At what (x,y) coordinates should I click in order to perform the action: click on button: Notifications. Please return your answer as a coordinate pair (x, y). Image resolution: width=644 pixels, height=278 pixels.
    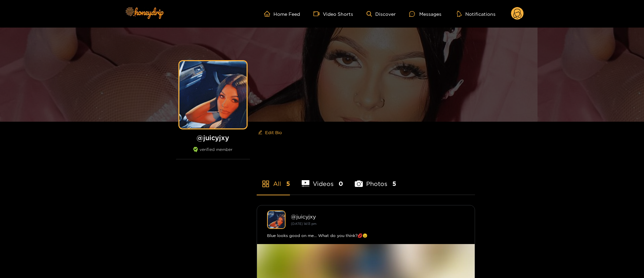
    Looking at the image, I should click on (476, 14).